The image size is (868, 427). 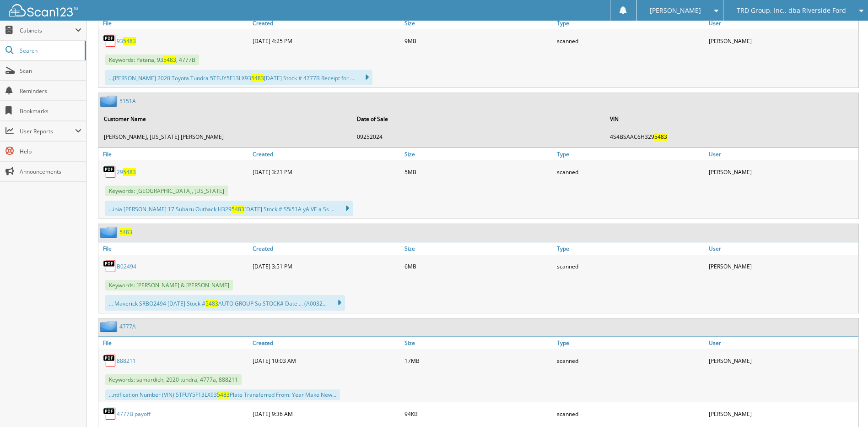 I want to click on div: 6MB, so click(x=478, y=266).